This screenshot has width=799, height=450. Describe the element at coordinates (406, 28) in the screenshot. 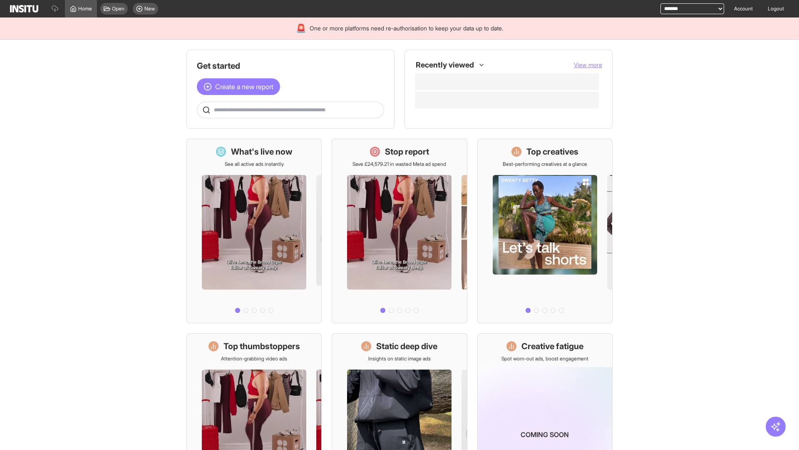

I see `span: One or more platforms need re-authorisation to keep your data up to date.` at that location.